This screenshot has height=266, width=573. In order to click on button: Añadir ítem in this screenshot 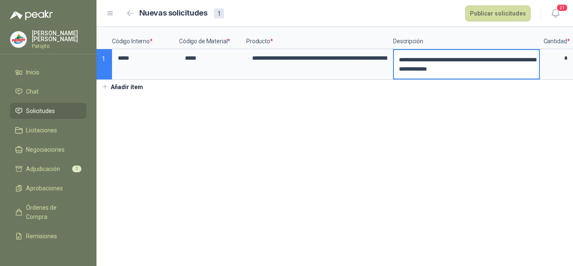, I will do `click(122, 87)`.